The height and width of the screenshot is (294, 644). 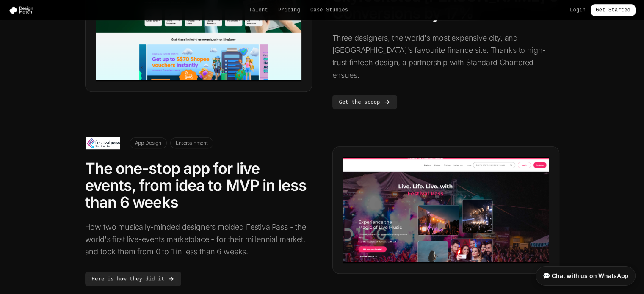 I want to click on a: Pricing, so click(x=289, y=10).